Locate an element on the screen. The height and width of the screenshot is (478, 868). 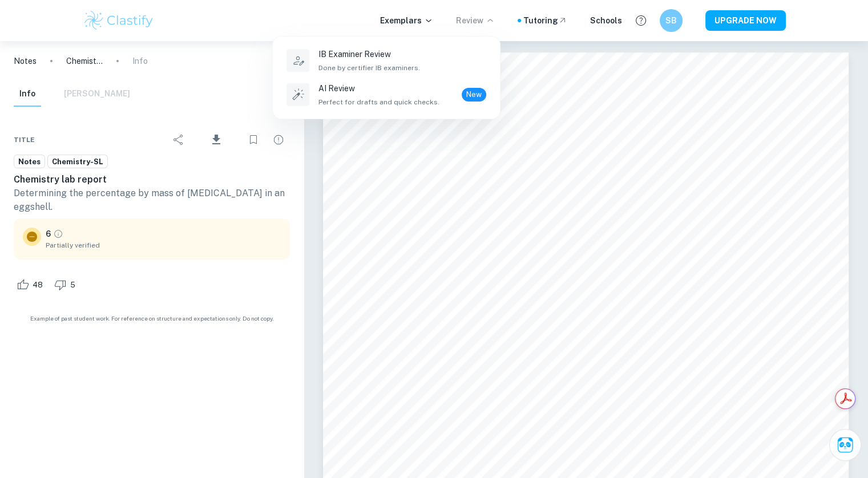
a: IB Examiner ReviewDone by certifier IB examiners. is located at coordinates (386, 61).